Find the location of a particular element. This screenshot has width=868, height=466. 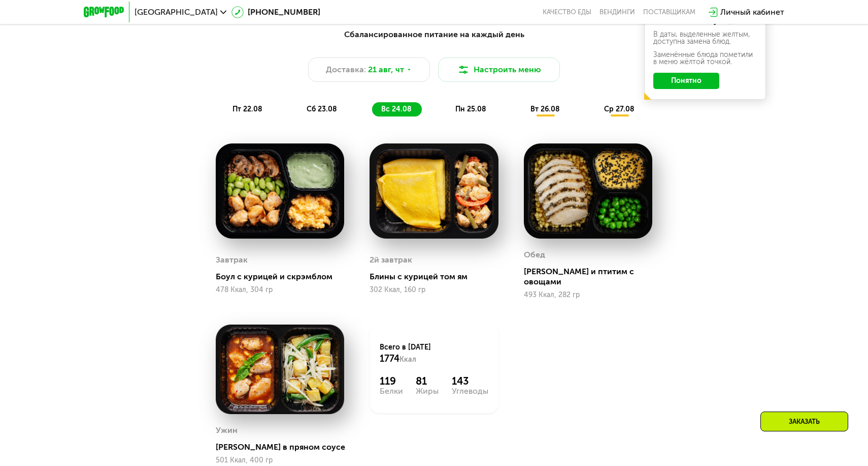

button: Настроить меню is located at coordinates (499, 69).